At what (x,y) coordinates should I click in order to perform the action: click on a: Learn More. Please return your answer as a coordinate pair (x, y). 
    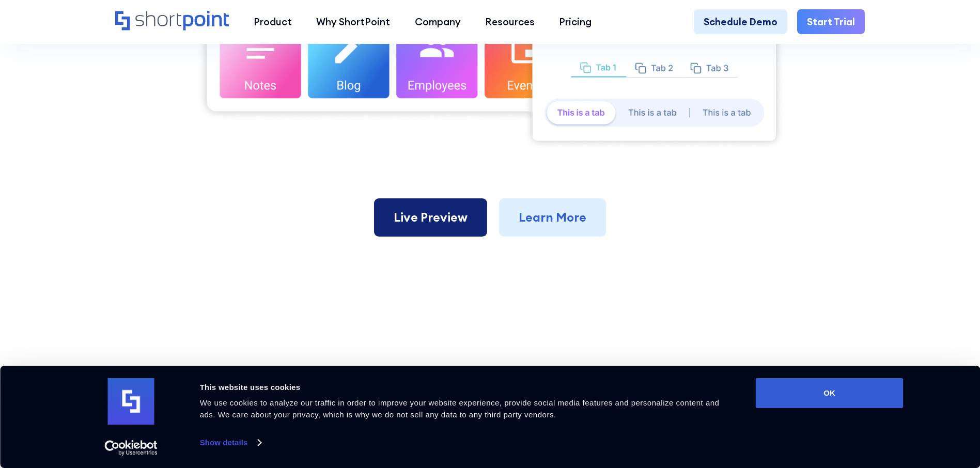
    Looking at the image, I should click on (553, 217).